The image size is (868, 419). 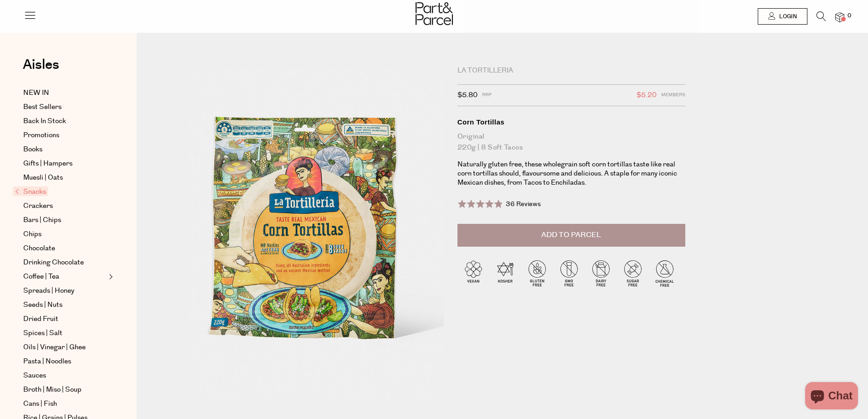 I want to click on a: Cans | Fish, so click(x=65, y=404).